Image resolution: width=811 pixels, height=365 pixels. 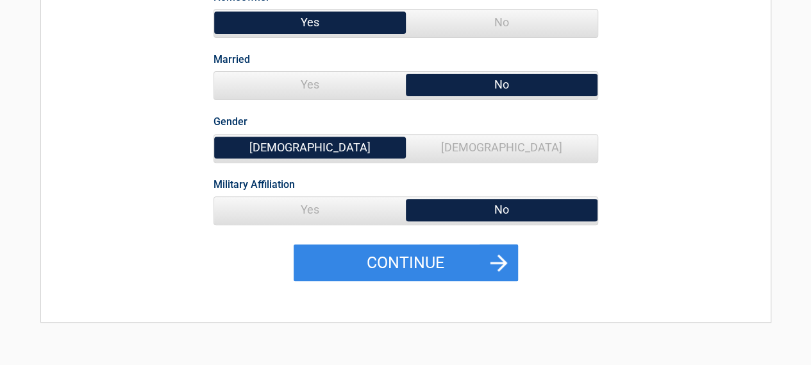 I want to click on button: Continue, so click(x=406, y=263).